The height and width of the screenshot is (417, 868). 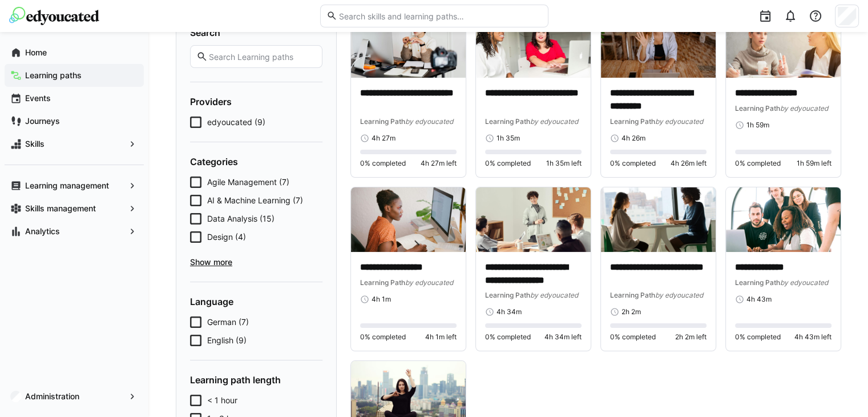 What do you see at coordinates (441, 337) in the screenshot?
I see `span: 4h 1m left` at bounding box center [441, 337].